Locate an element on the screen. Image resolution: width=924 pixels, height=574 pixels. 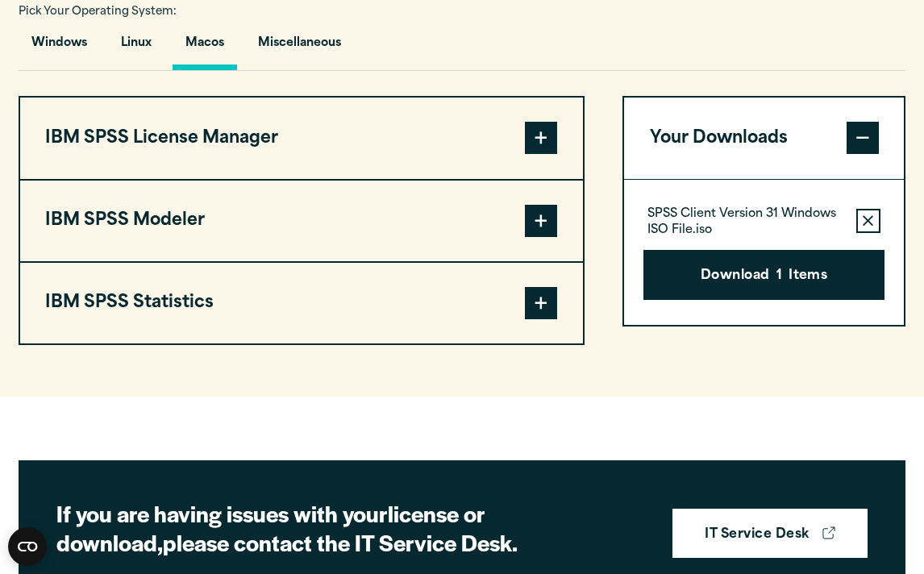
button: Your Downloads is located at coordinates (763, 138).